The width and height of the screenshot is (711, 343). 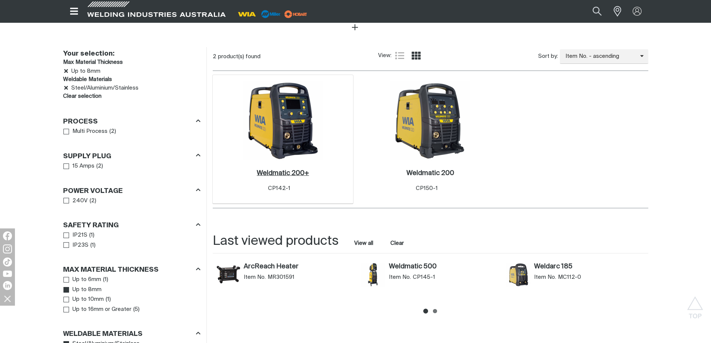 I want to click on span: Steel/Aluminium/Stainless, so click(x=105, y=88).